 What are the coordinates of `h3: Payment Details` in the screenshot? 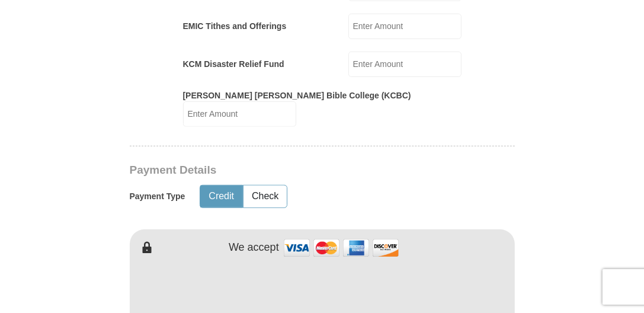 It's located at (281, 171).